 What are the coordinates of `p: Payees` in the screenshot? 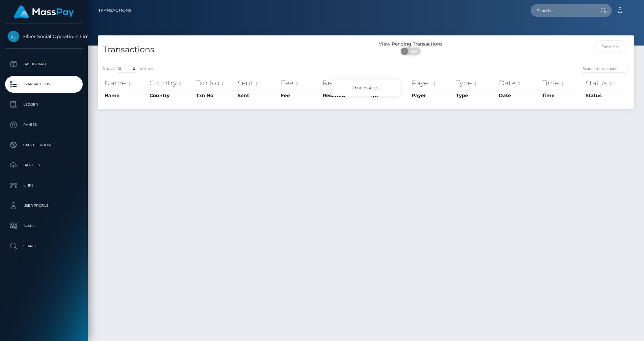 It's located at (44, 125).